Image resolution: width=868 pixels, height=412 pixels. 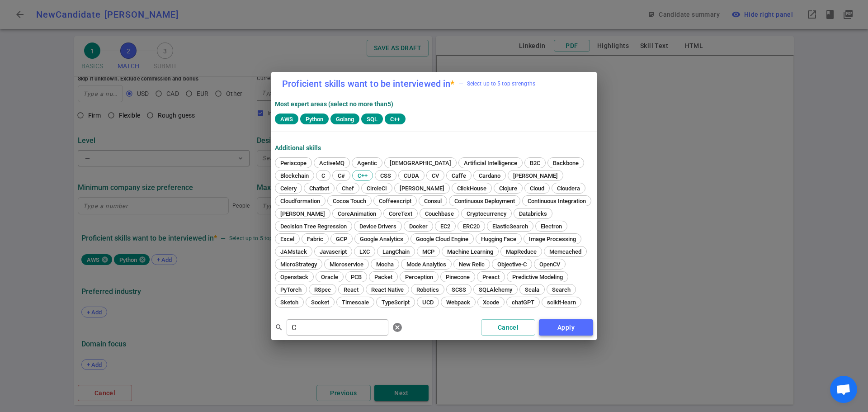 I want to click on button: Cancel, so click(x=508, y=328).